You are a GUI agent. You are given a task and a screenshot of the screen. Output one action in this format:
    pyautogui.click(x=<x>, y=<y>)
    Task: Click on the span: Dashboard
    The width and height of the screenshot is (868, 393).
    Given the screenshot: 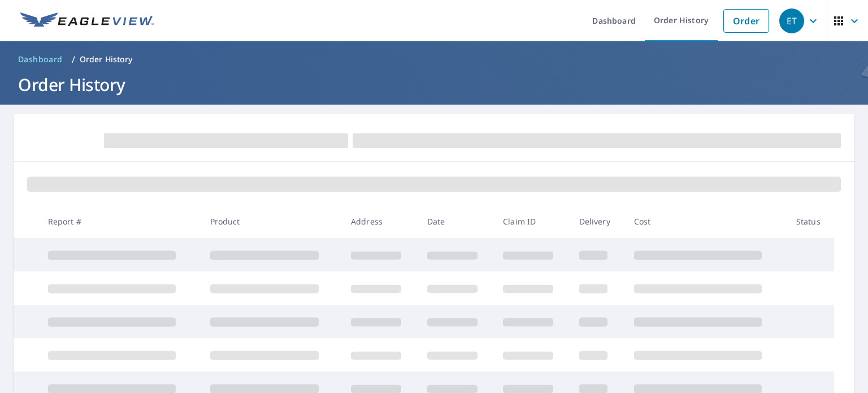 What is the action you would take?
    pyautogui.click(x=40, y=59)
    